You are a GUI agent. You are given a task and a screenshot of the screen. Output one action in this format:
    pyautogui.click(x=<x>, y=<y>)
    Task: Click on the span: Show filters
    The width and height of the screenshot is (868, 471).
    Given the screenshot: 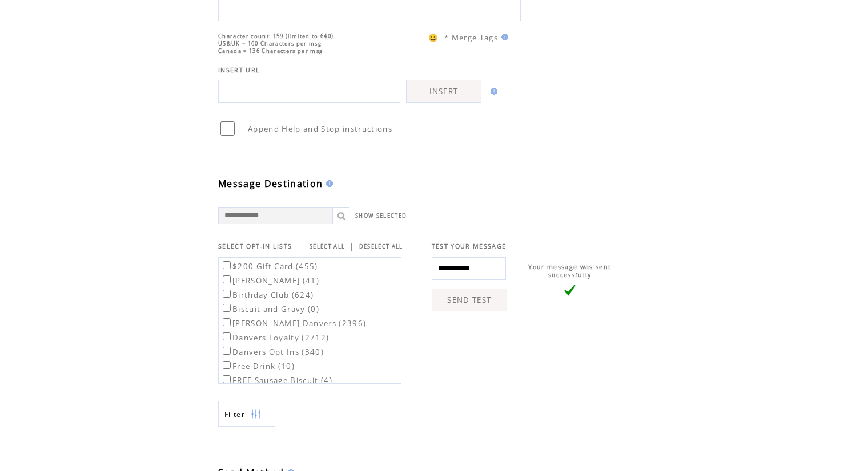 What is the action you would take?
    pyautogui.click(x=235, y=414)
    